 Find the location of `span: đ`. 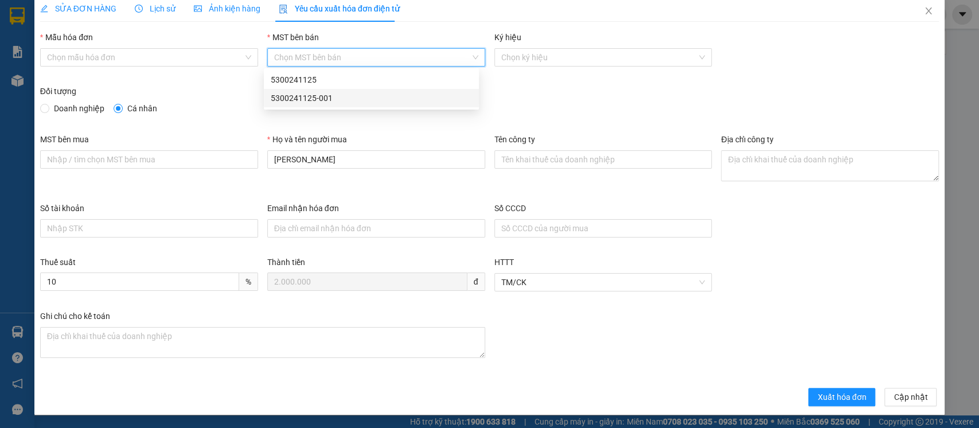

span: đ is located at coordinates (476, 282).